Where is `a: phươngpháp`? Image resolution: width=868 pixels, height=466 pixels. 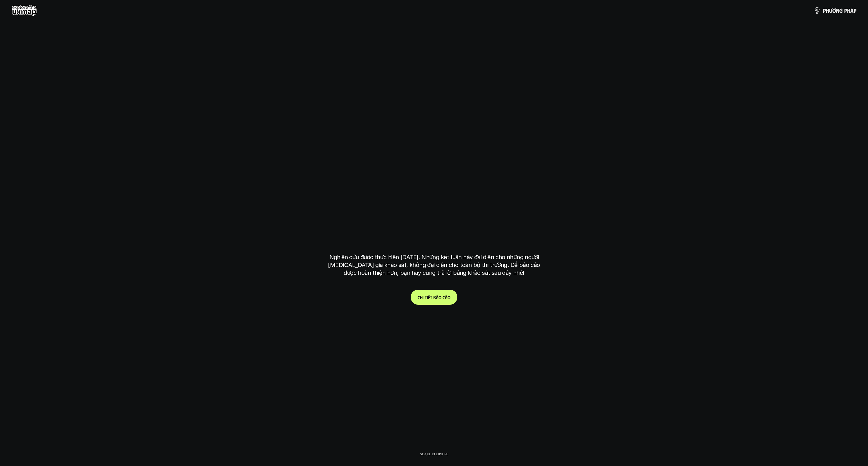 a: phươngpháp is located at coordinates (836, 11).